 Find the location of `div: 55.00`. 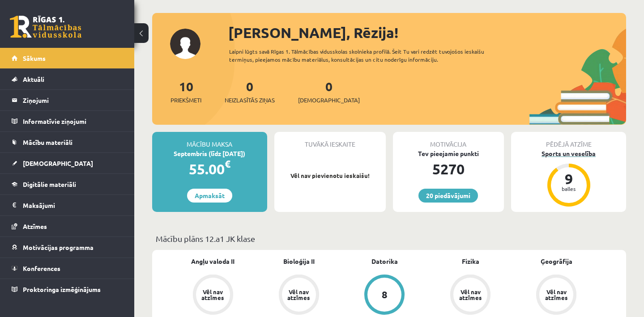

div: 55.00 is located at coordinates (209, 169).